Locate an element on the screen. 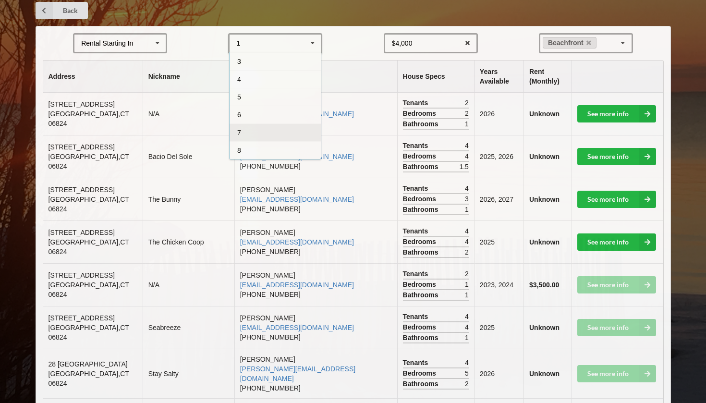 This screenshot has height=403, width=706. td: The Bunny is located at coordinates (188, 199).